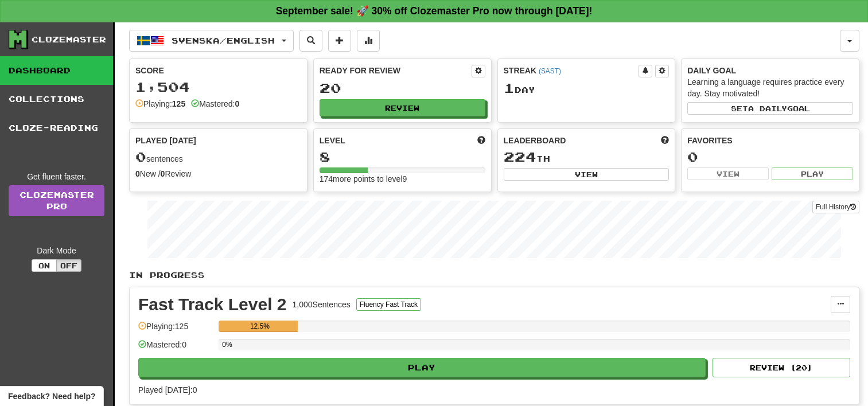  Describe the element at coordinates (770, 88) in the screenshot. I see `div: Learning a language requires practice every day. Stay motivated!` at that location.